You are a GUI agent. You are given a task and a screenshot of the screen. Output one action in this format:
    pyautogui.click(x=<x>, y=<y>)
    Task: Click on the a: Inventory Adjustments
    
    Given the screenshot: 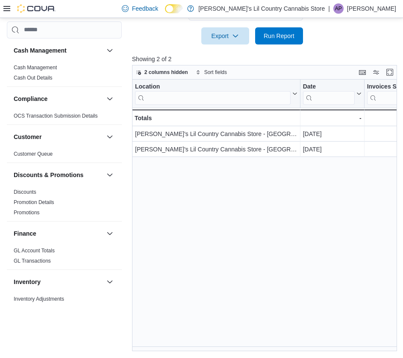 What is the action you would take?
    pyautogui.click(x=39, y=299)
    